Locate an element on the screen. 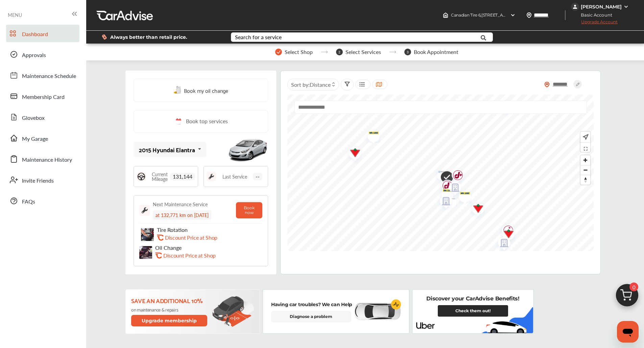  span: 3 is located at coordinates (408, 52).